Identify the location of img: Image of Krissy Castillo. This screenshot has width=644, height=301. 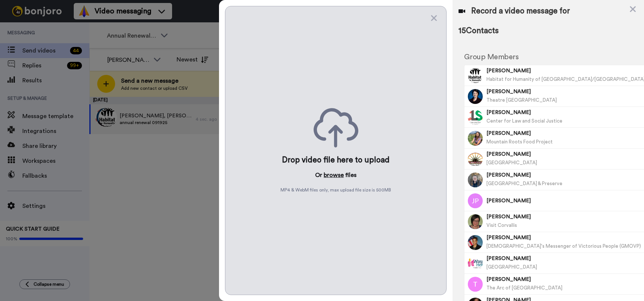
(475, 159).